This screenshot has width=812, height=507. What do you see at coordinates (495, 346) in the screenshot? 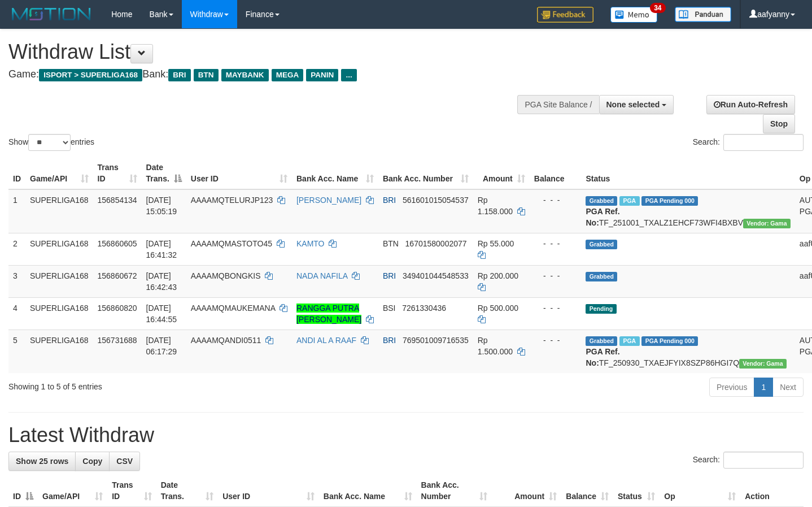
I see `span: Rp 1.500.000` at bounding box center [495, 346].